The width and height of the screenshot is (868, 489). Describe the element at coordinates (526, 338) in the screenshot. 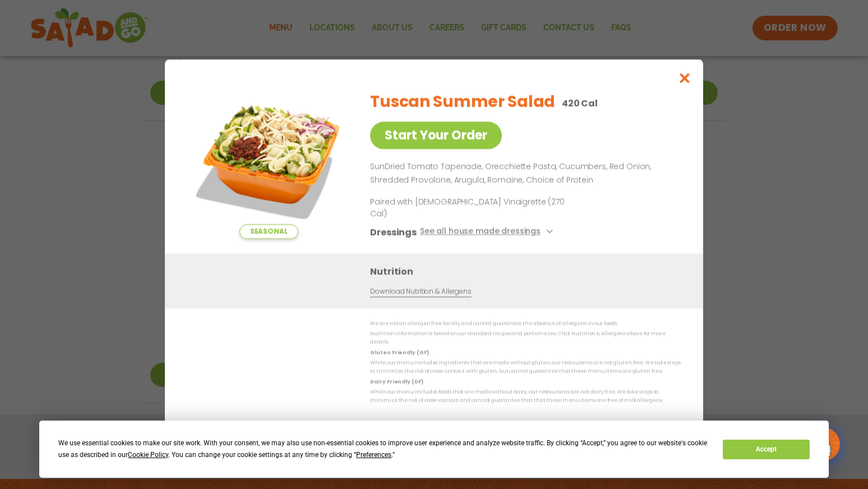

I see `p: Nutrition information is based on our standard recipes and portion sizes. Click Nutrition & Aller...` at that location.